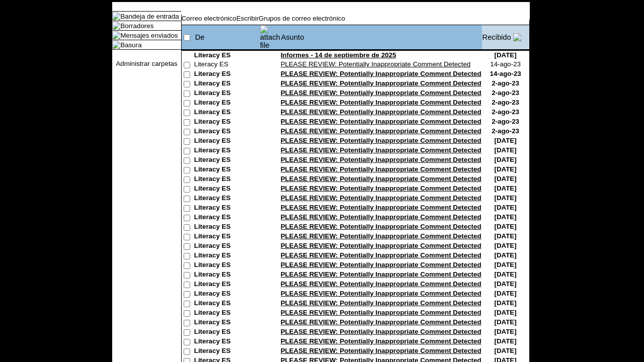 The height and width of the screenshot is (362, 644). Describe the element at coordinates (146, 63) in the screenshot. I see `a: Administrar carpetas` at that location.